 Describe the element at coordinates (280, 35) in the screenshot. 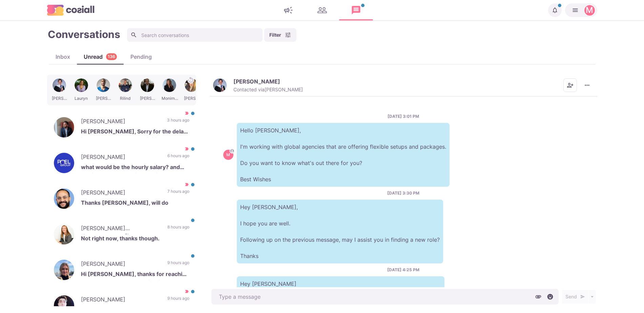

I see `button: Filter` at that location.